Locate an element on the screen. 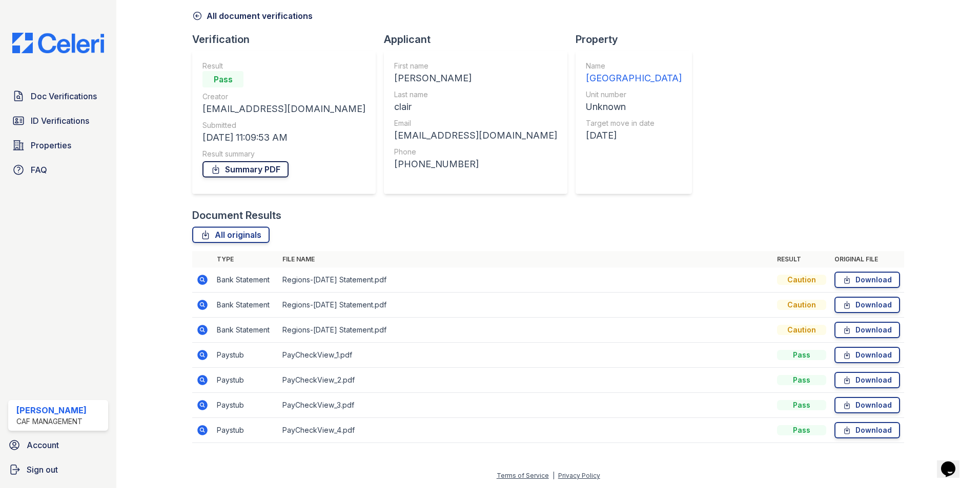 Image resolution: width=980 pixels, height=488 pixels. div: Email is located at coordinates (476, 123).